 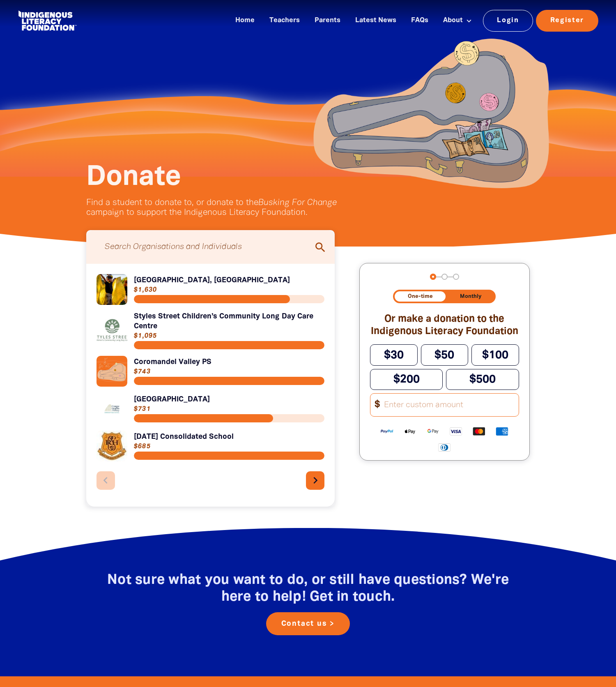 What do you see at coordinates (457, 21) in the screenshot?
I see `a: About` at bounding box center [457, 21].